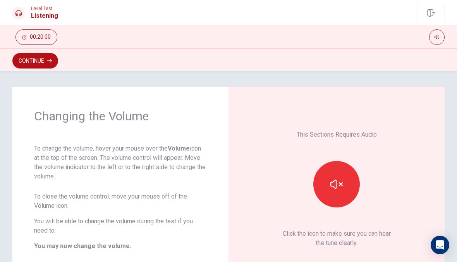  Describe the element at coordinates (121, 163) in the screenshot. I see `p: To change the volume, hover your mouse over the icon at the top of the screen. The volume control...` at that location.